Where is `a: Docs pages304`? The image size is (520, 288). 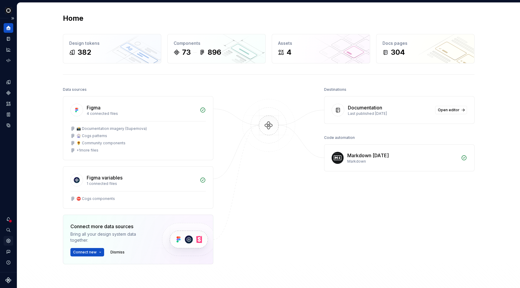 a: Docs pages304 is located at coordinates (425, 49).